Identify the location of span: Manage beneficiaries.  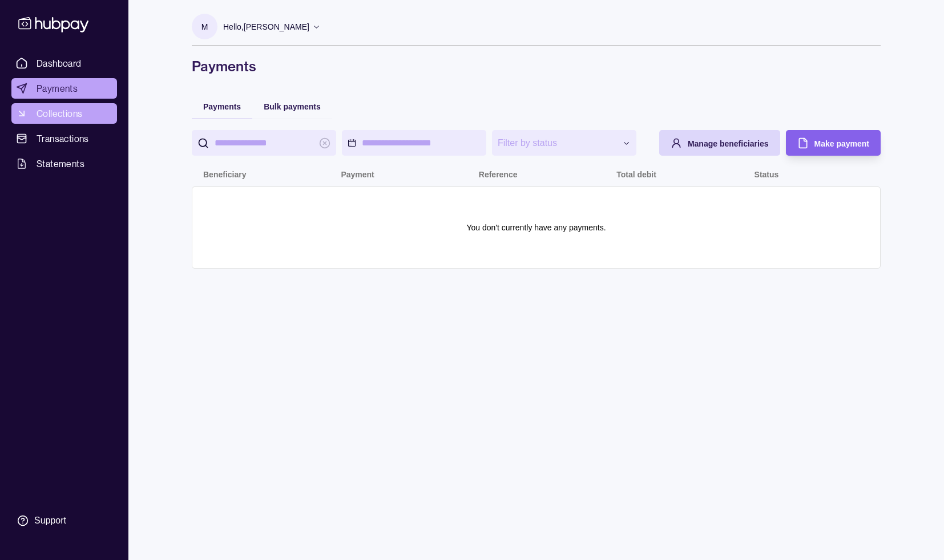
(728, 143).